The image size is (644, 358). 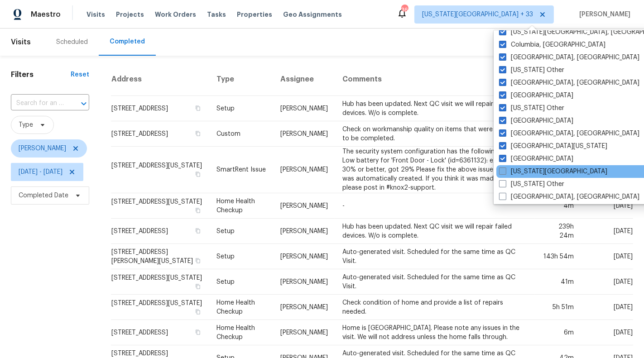 I want to click on span: Work Orders, so click(x=175, y=14).